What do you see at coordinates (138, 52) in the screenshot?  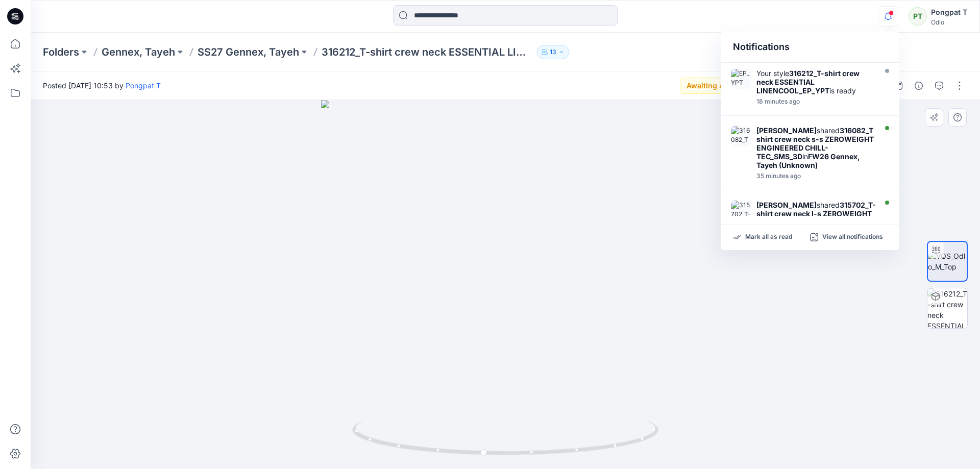 I see `p: Gennex, Tayeh` at bounding box center [138, 52].